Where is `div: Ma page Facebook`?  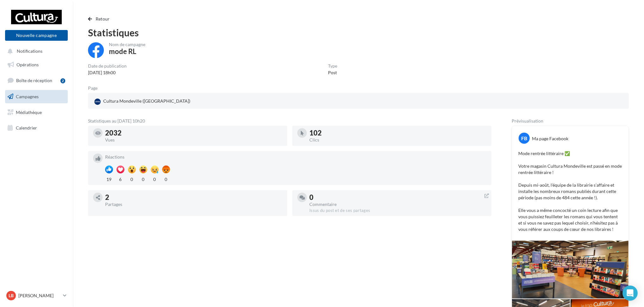 div: Ma page Facebook is located at coordinates (550, 139).